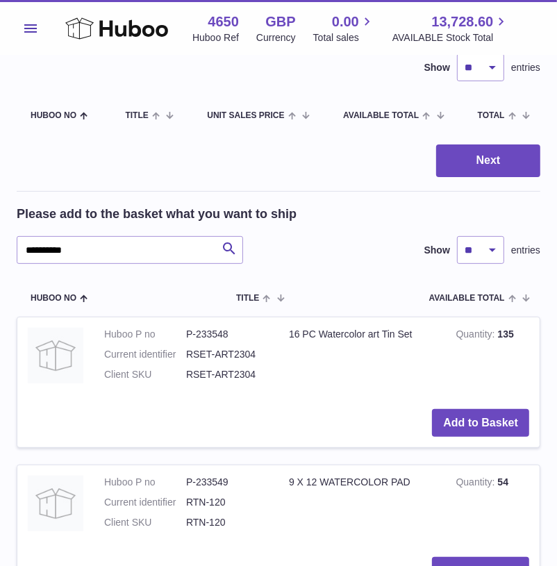 The height and width of the screenshot is (566, 557). Describe the element at coordinates (492, 358) in the screenshot. I see `td: 135` at that location.